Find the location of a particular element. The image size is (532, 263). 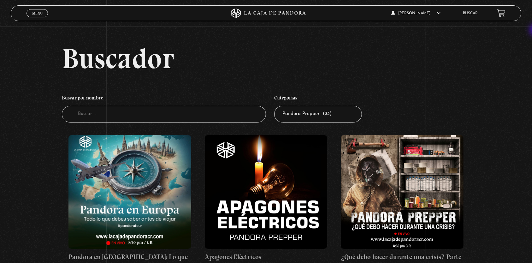

h2: Buscador is located at coordinates (292, 58).